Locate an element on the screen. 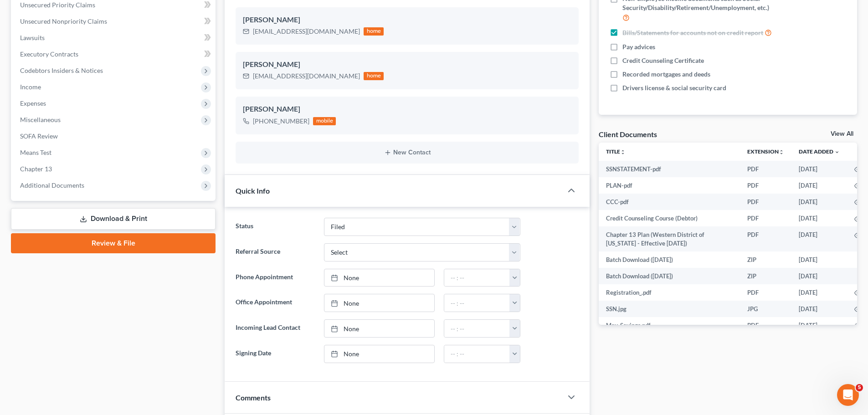 Image resolution: width=868 pixels, height=415 pixels. td: Registration_.pdf is located at coordinates (669, 292).